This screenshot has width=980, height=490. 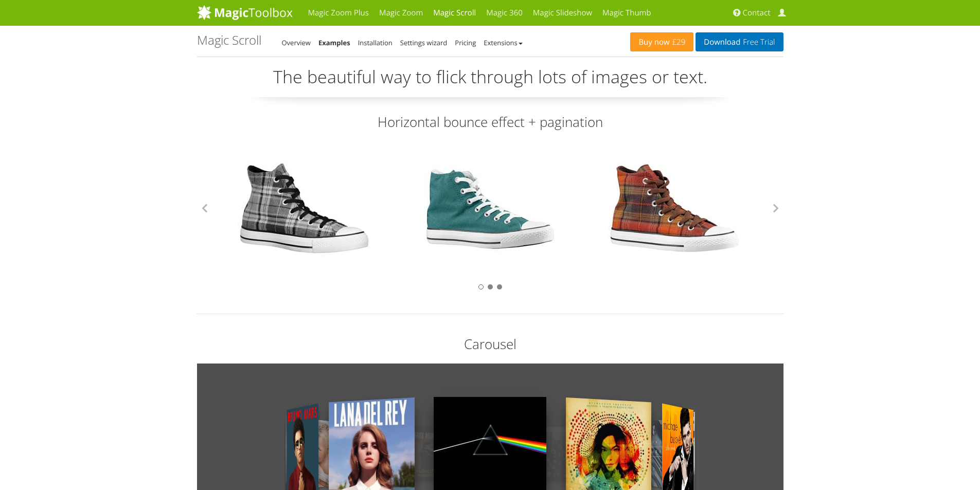 What do you see at coordinates (739, 42) in the screenshot?
I see `a: DownloadFree Trial` at bounding box center [739, 42].